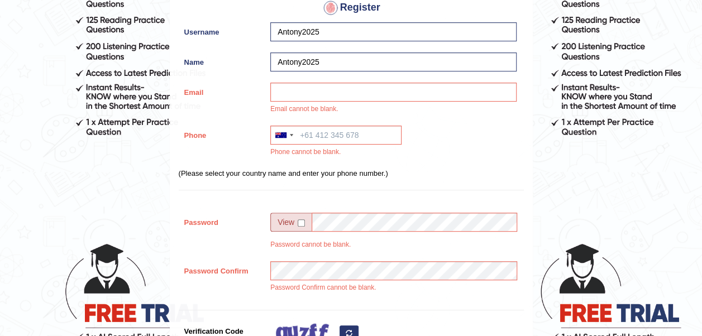 This screenshot has width=702, height=336. Describe the element at coordinates (284, 135) in the screenshot. I see `div: Australia: +61` at that location.